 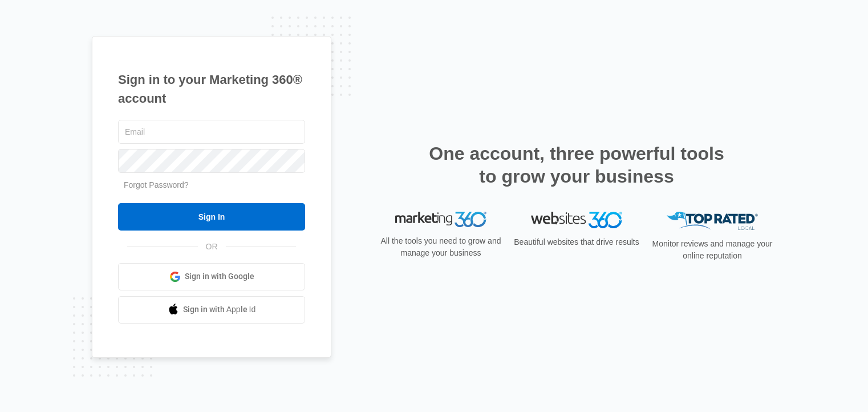 What do you see at coordinates (577, 220) in the screenshot?
I see `img: Websites 360` at bounding box center [577, 220].